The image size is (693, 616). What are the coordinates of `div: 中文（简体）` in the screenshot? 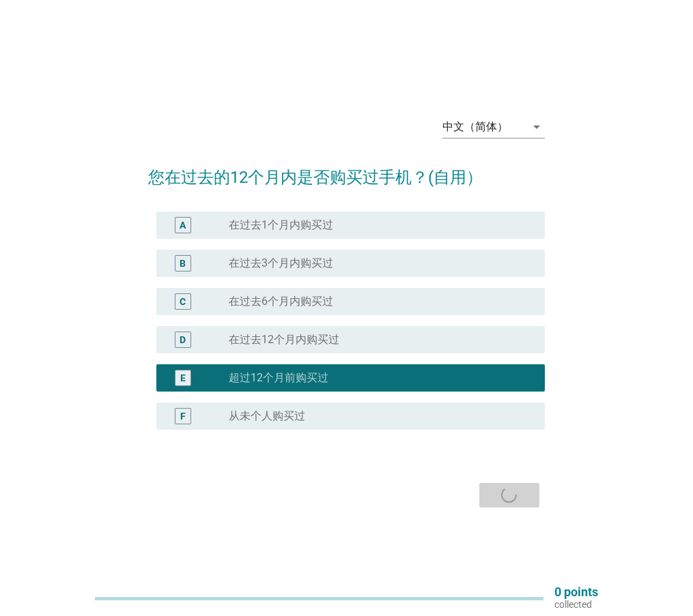 It's located at (475, 127).